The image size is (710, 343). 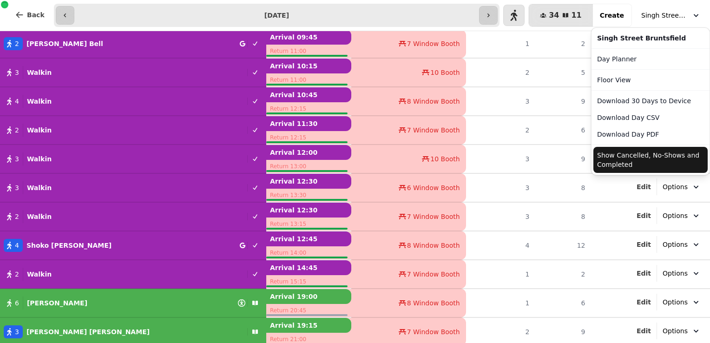 What do you see at coordinates (650, 160) in the screenshot?
I see `button: Show Cancelled, No-Shows and Completed` at bounding box center [650, 160].